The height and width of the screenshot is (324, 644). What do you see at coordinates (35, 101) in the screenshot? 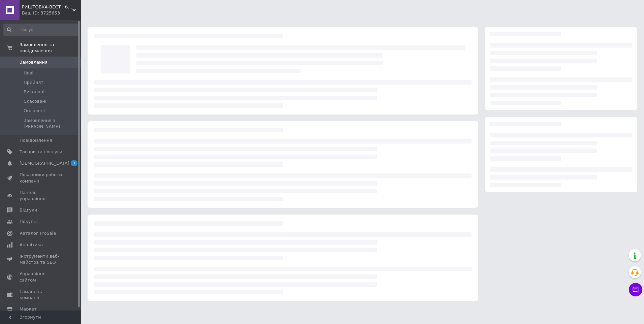
I see `span: Скасовані` at bounding box center [35, 101].